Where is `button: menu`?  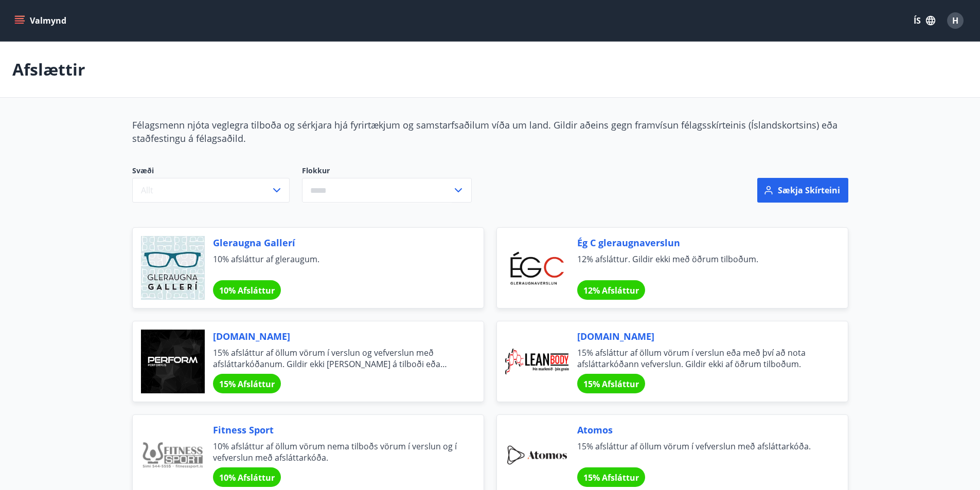
button: menu is located at coordinates (41, 20).